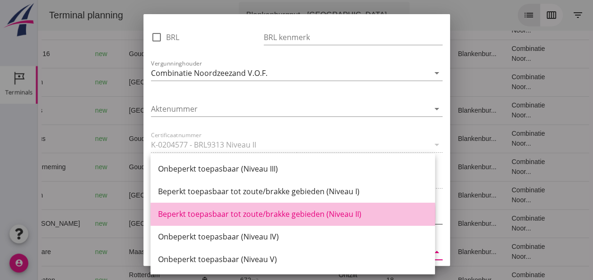  Describe the element at coordinates (514, 15) in the screenshot. I see `i: calendar_view_week` at that location.